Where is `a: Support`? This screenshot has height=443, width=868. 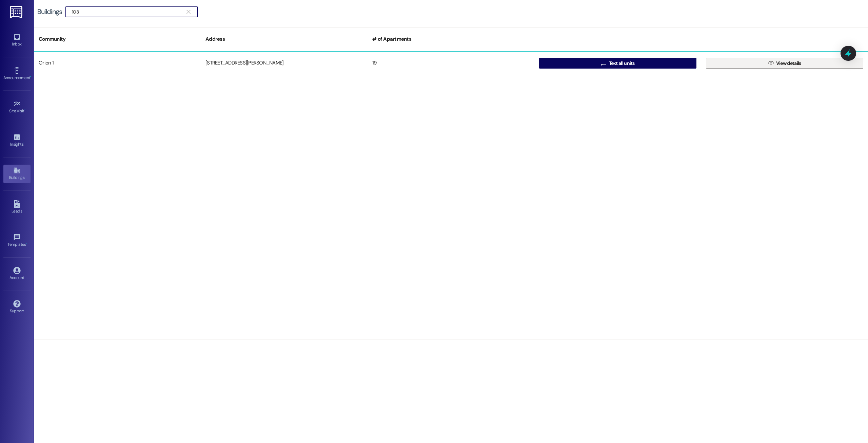
a: Support is located at coordinates (17, 307).